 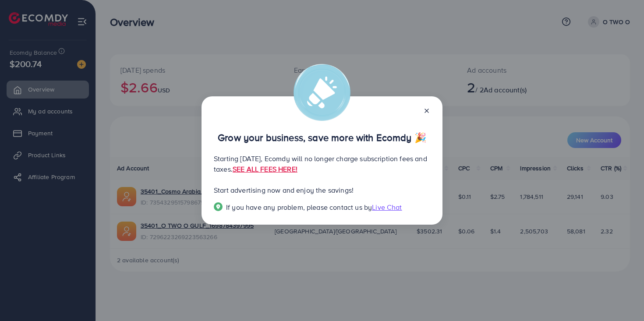 I want to click on img: Popup guide, so click(x=218, y=207).